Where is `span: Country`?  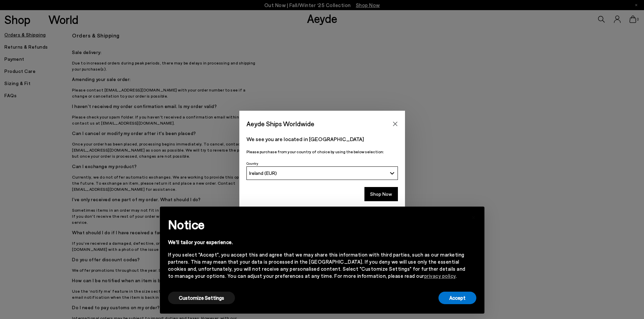
span: Country is located at coordinates (252, 163).